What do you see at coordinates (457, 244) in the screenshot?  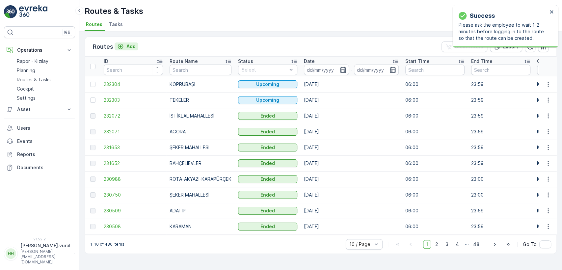 I see `span: 4` at bounding box center [457, 244].